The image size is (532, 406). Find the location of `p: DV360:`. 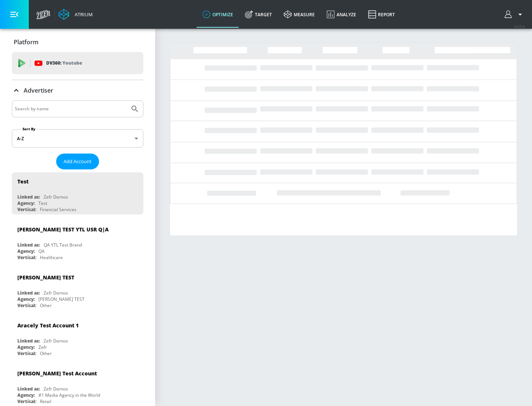

p: DV360: is located at coordinates (64, 63).